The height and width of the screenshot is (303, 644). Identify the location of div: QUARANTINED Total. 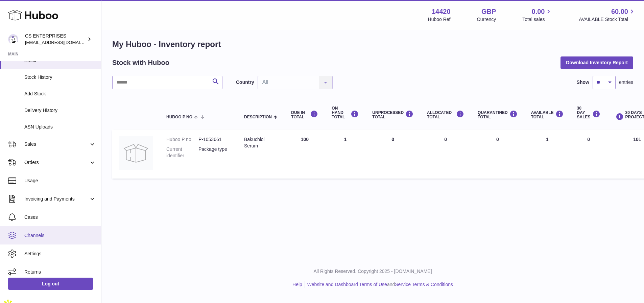
(498, 114).